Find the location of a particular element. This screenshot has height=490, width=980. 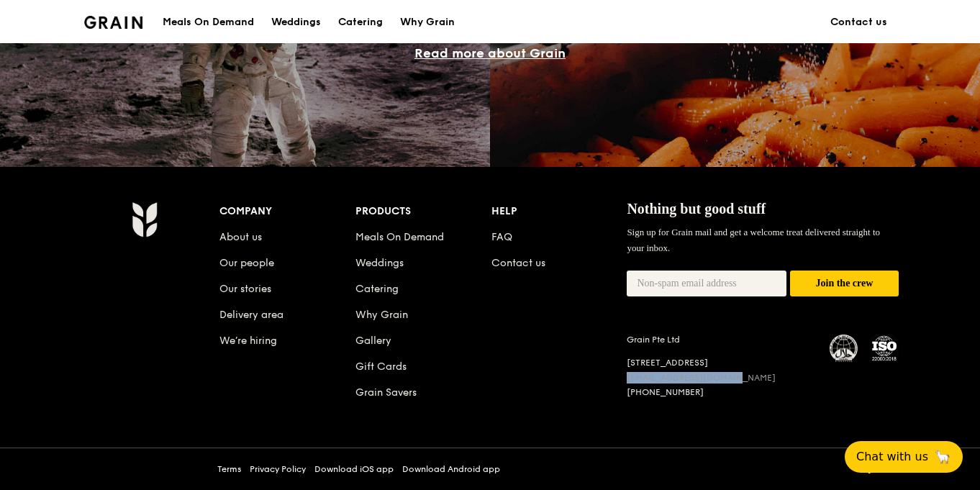

input: Non-spam email address is located at coordinates (706, 283).